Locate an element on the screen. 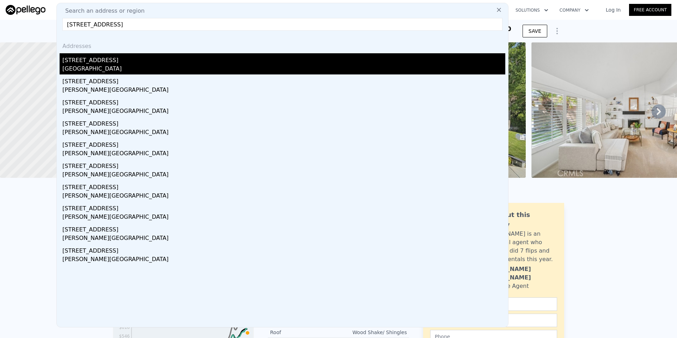  img: Pellego is located at coordinates (25, 10).